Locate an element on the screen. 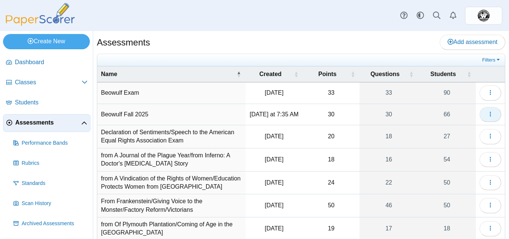 This screenshot has width=509, height=239. a: 30 is located at coordinates (388, 114).